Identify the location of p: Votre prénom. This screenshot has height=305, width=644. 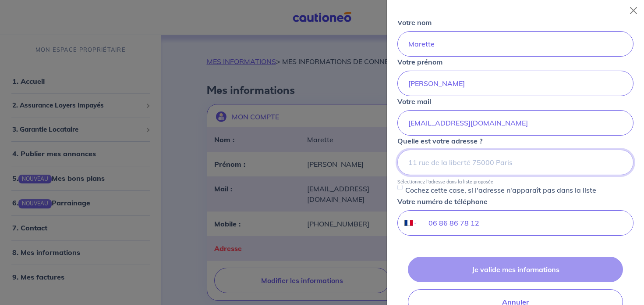
(420, 62).